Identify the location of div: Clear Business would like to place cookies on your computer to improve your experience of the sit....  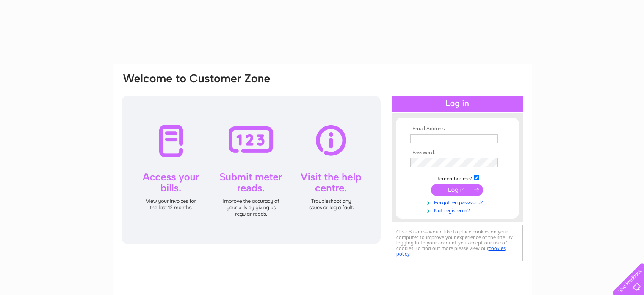
(457, 243).